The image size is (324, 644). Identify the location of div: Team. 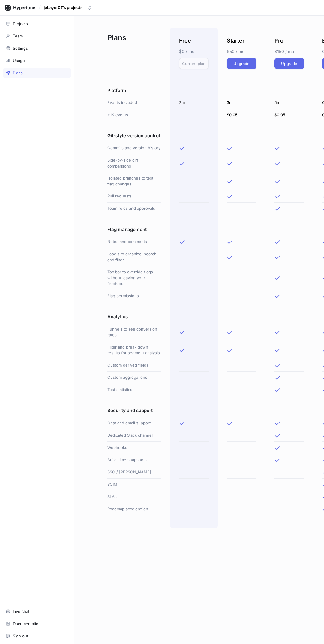
(18, 36).